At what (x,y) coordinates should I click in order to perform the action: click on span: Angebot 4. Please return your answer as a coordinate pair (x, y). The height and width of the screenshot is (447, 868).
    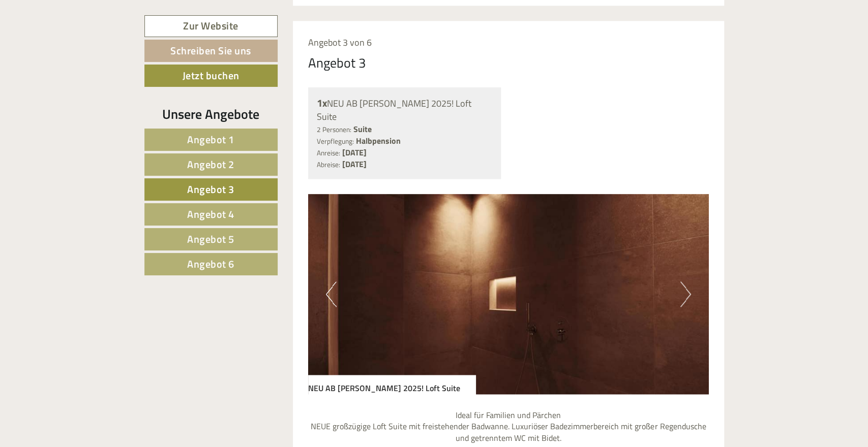
    Looking at the image, I should click on (211, 214).